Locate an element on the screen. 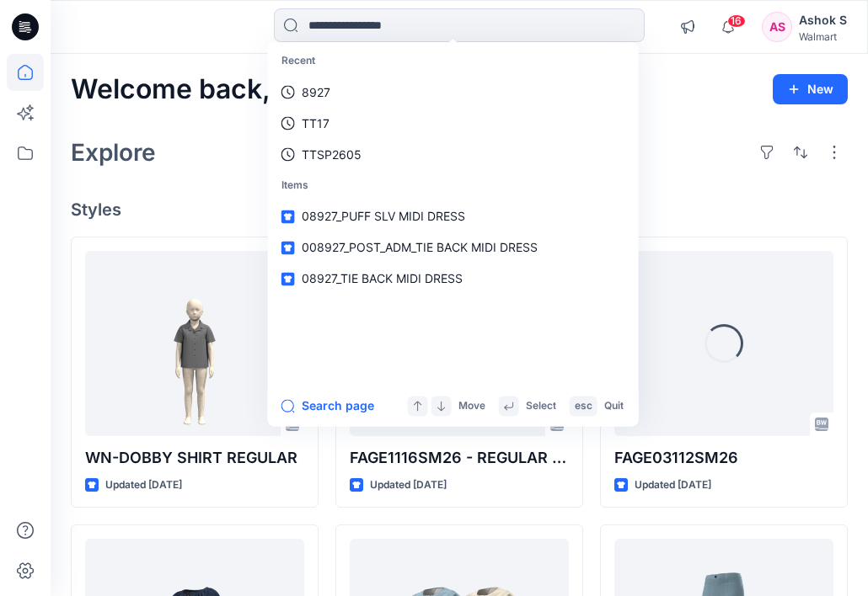 The width and height of the screenshot is (868, 596). p: Recent is located at coordinates (453, 60).